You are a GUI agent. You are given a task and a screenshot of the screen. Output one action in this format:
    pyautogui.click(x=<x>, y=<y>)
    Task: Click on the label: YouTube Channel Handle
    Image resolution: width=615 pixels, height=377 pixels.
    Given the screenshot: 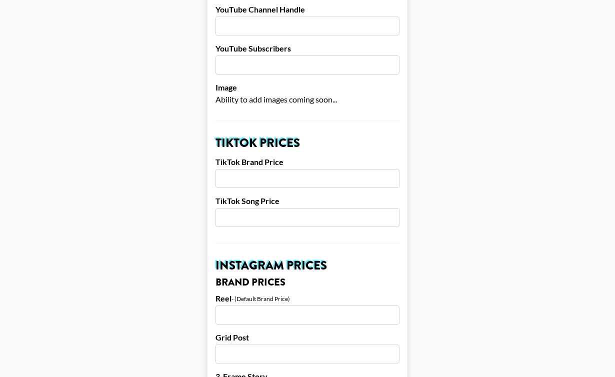 What is the action you would take?
    pyautogui.click(x=307, y=9)
    